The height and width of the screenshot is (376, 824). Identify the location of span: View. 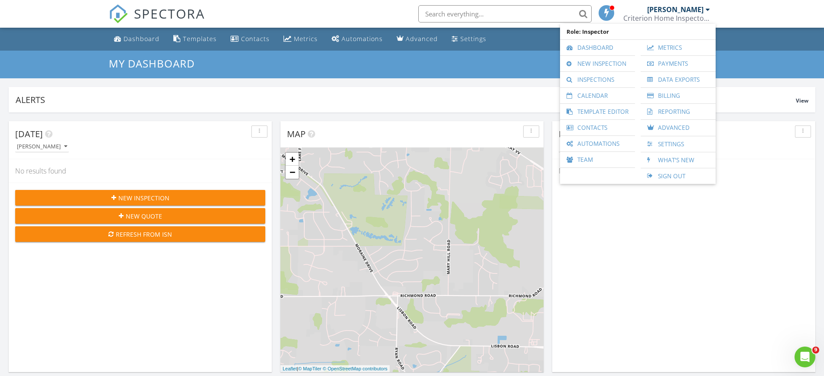
(801, 101).